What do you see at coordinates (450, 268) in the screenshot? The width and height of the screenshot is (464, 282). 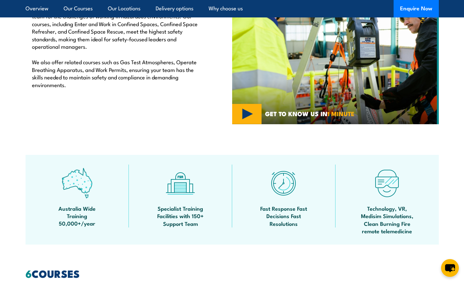 I see `button: chat-button` at bounding box center [450, 268].